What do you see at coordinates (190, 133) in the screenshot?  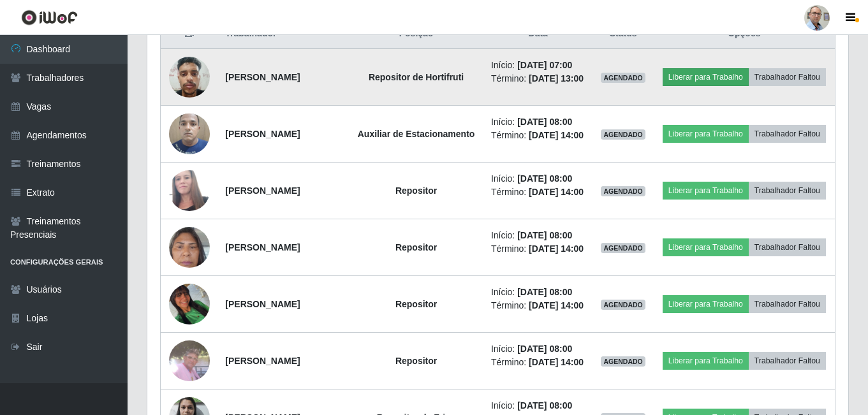 I see `img: 1718933519680.jpeg` at bounding box center [190, 133].